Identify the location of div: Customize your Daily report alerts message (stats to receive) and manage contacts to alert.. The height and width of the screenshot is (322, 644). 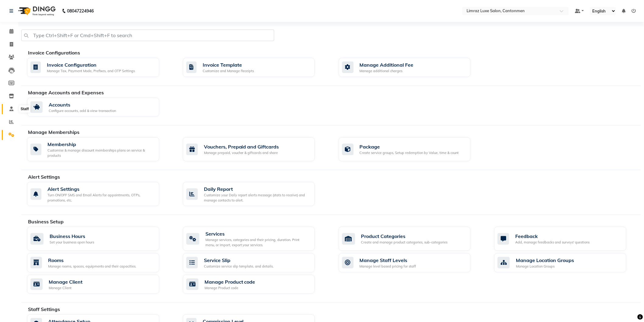
(257, 197).